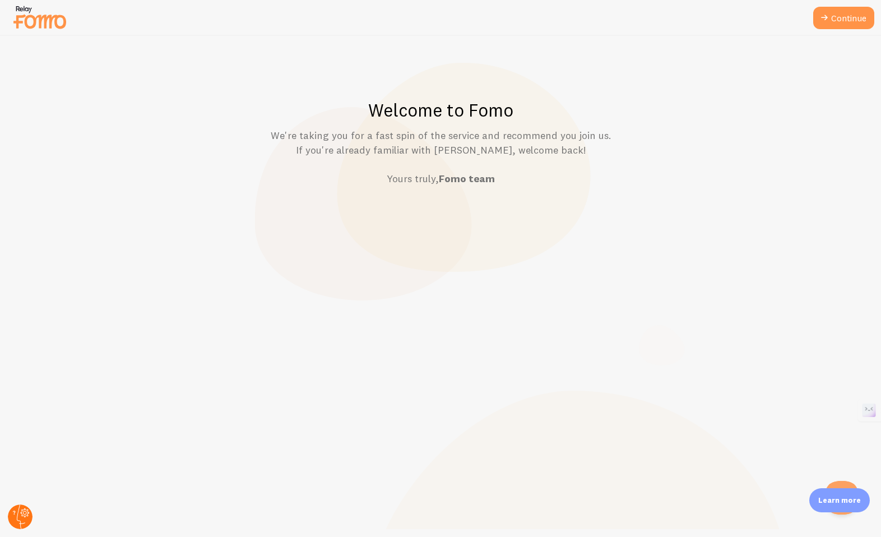 The height and width of the screenshot is (537, 881). I want to click on div: Learn more, so click(840, 500).